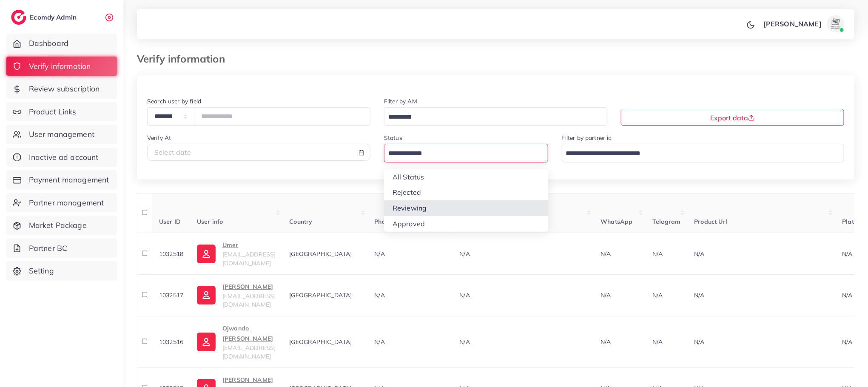  I want to click on h2: Ecomdy Admin, so click(54, 17).